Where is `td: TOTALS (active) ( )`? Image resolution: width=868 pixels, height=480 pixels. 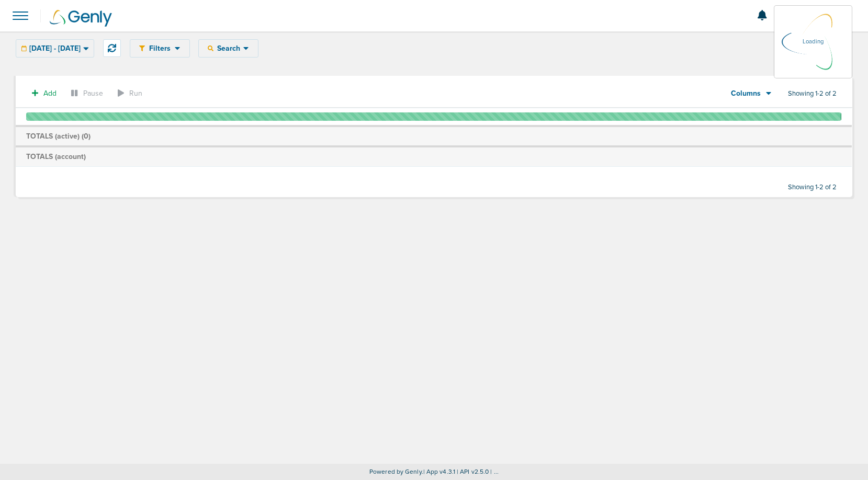
td: TOTALS (active) ( ) is located at coordinates (434, 136).